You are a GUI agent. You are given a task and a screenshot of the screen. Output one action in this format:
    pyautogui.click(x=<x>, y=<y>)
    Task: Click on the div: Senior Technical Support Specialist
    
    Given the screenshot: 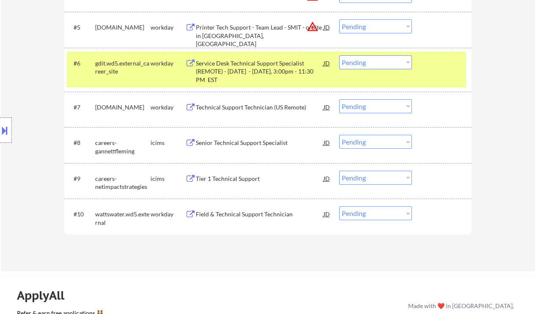 What is the action you would take?
    pyautogui.click(x=260, y=143)
    